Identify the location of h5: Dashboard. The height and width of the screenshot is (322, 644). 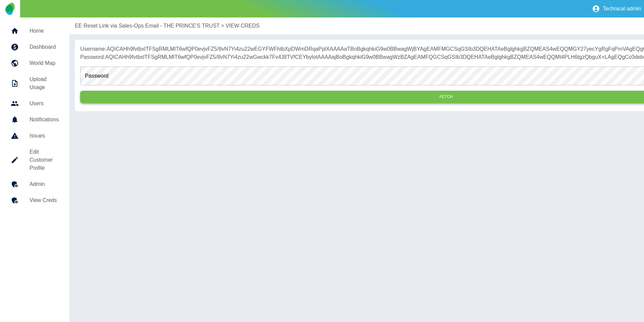
(44, 47).